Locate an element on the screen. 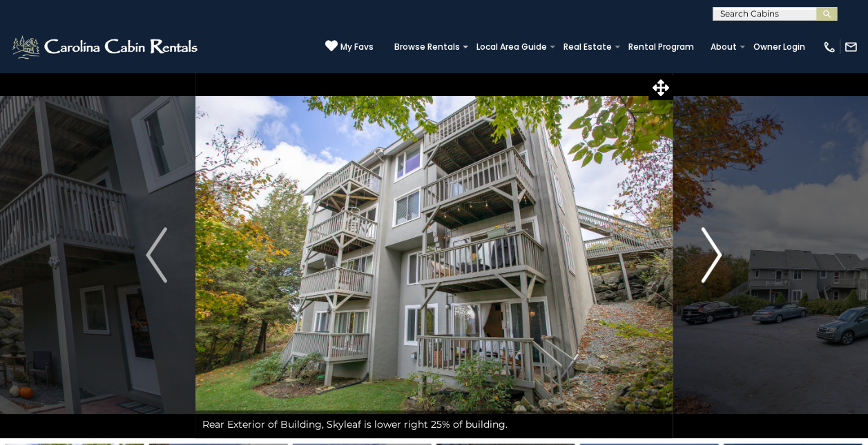  div: Rear Exterior of Building, Skyleaf is lower right 25% of building. is located at coordinates (434, 424).